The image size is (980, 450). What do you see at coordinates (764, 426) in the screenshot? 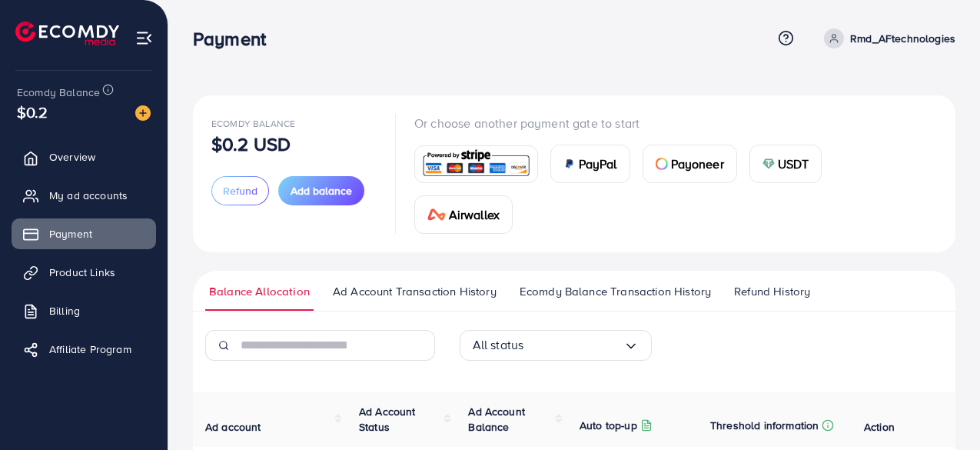
I see `p: Threshold information` at bounding box center [764, 426].